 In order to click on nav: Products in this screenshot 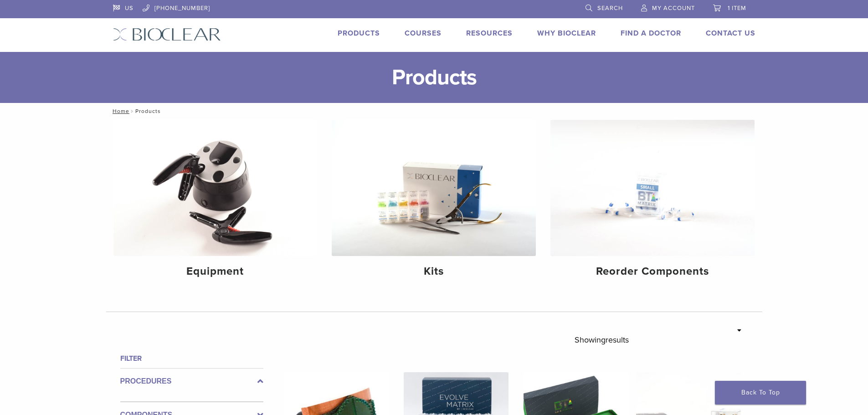, I will do `click(434, 111)`.